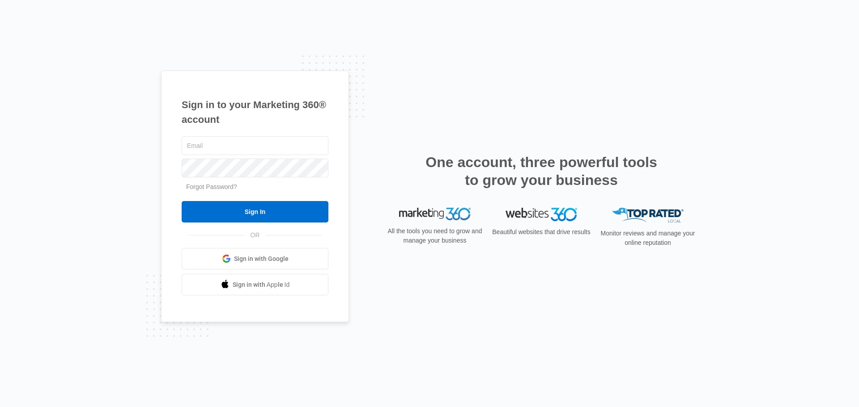  I want to click on a: Forgot Password?, so click(212, 187).